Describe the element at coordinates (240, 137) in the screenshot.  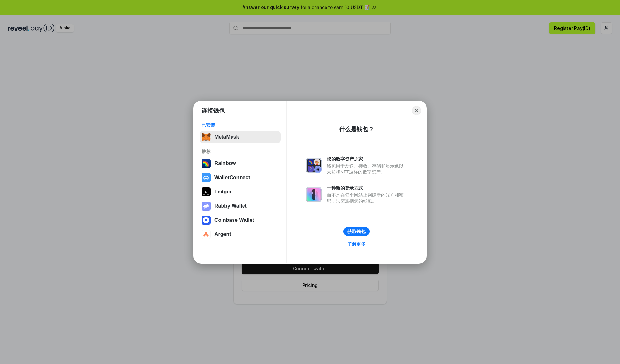
I see `button: MetaMask` at that location.